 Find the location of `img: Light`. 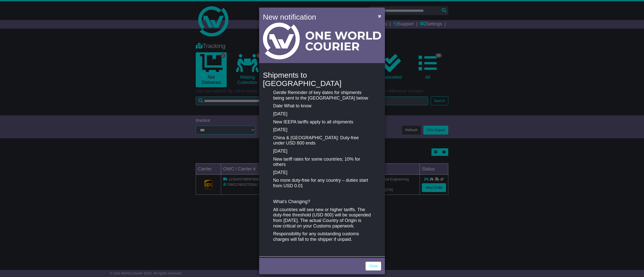

img: Light is located at coordinates (322, 41).